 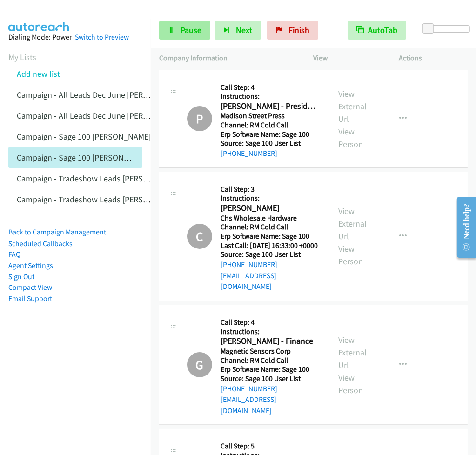 What do you see at coordinates (57, 231) in the screenshot?
I see `a: Back to Campaign Management` at bounding box center [57, 231].